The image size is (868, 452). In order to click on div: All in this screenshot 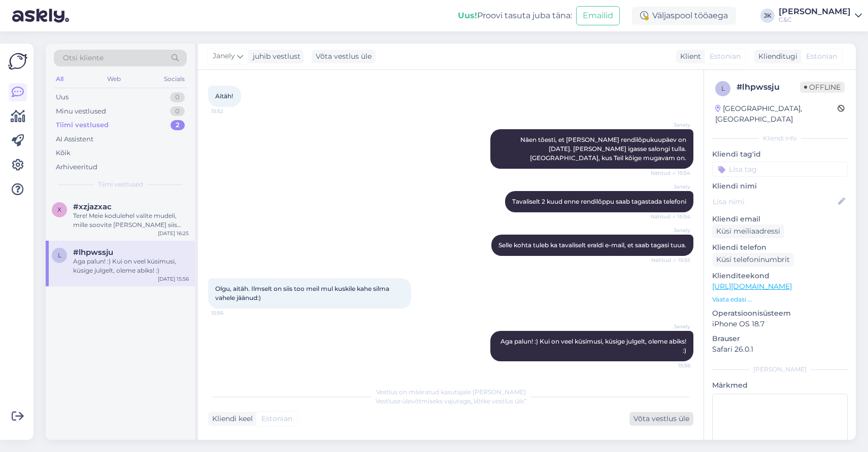, I will do `click(60, 79)`.